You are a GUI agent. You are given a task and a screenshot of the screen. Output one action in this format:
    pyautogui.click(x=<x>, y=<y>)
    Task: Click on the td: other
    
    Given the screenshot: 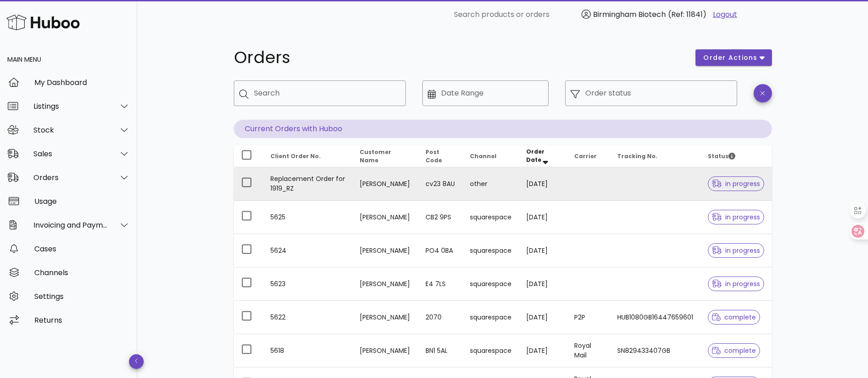 What is the action you would take?
    pyautogui.click(x=491, y=184)
    